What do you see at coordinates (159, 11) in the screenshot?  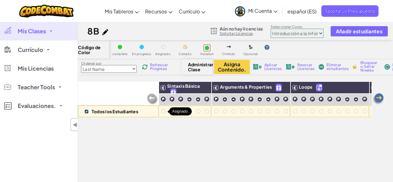 I see `a: Recursos` at bounding box center [159, 11].